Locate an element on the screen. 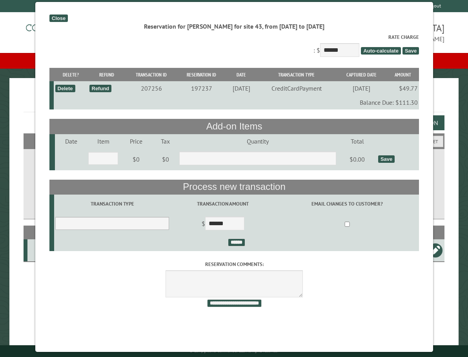 This screenshot has width=468, height=357. small: © Campground Commander LLC. All rights reserved. is located at coordinates (234, 351).